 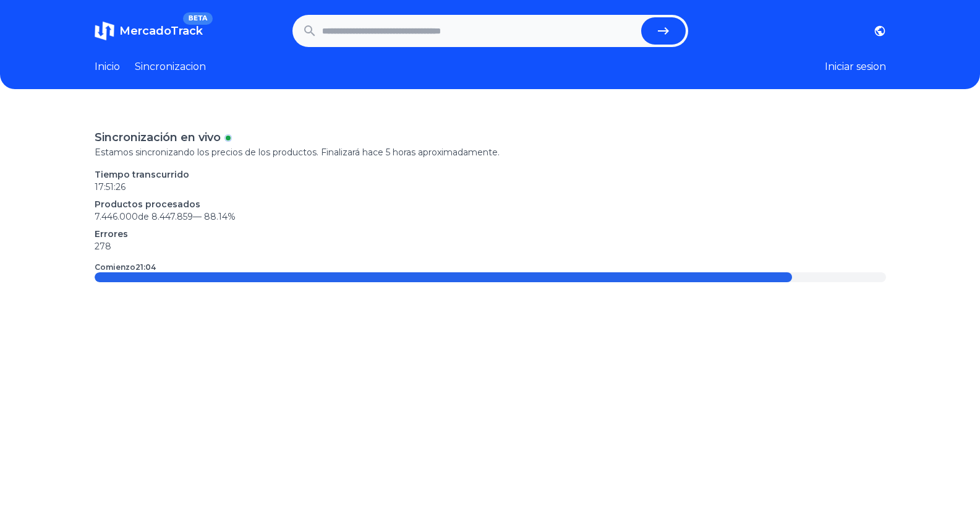 What do you see at coordinates (490, 234) in the screenshot?
I see `p: Errores` at bounding box center [490, 234].